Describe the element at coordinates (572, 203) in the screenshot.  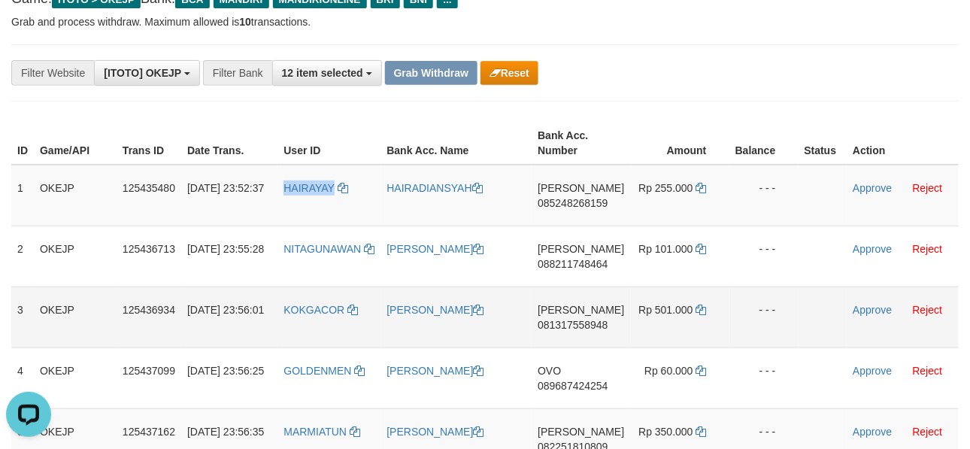
I see `span: Copy 085248268159 to clipboard` at that location.